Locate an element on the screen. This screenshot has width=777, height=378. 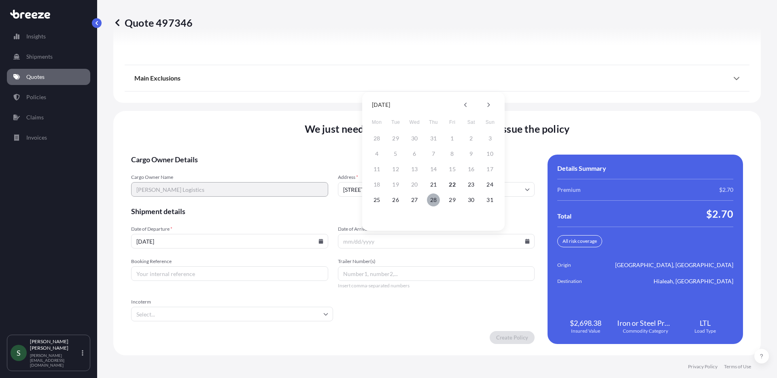
span: Insured Value is located at coordinates (586, 331).